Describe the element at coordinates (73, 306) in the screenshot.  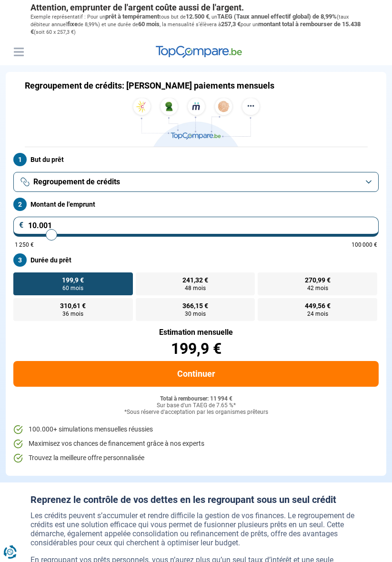
I see `span: 310,61 €` at that location.